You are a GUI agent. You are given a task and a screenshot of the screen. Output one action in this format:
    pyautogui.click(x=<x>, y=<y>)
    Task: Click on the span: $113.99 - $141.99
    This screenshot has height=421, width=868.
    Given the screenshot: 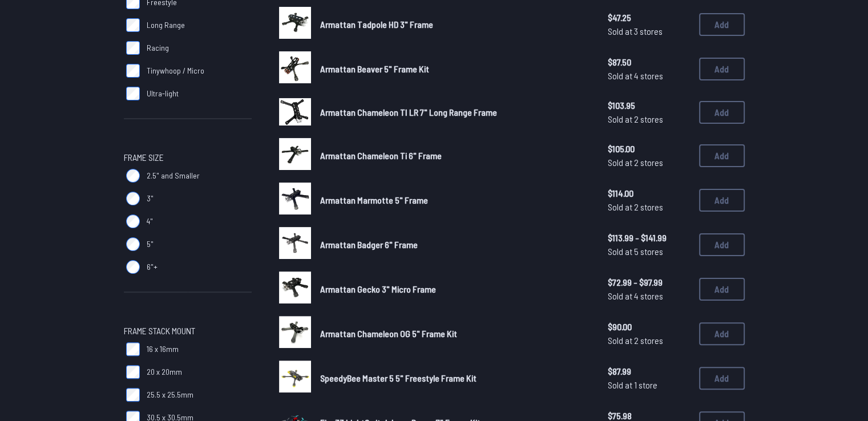 What is the action you would take?
    pyautogui.click(x=649, y=238)
    